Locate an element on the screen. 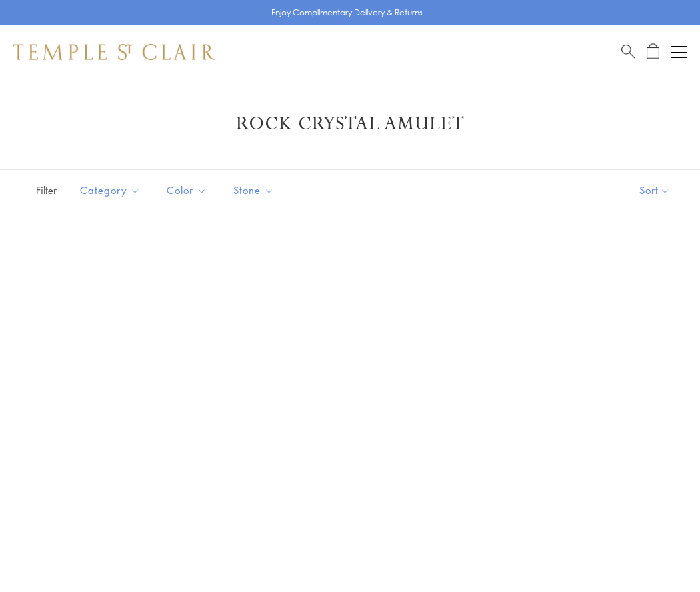  img: Temple St. Clair is located at coordinates (114, 52).